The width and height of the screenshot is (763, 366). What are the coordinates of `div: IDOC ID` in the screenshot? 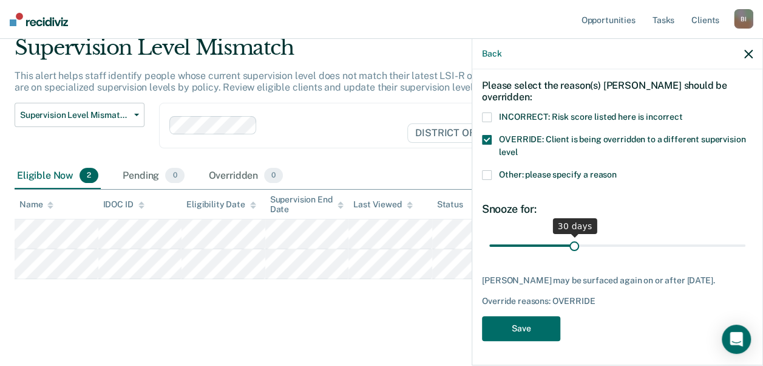 It's located at (124, 204).